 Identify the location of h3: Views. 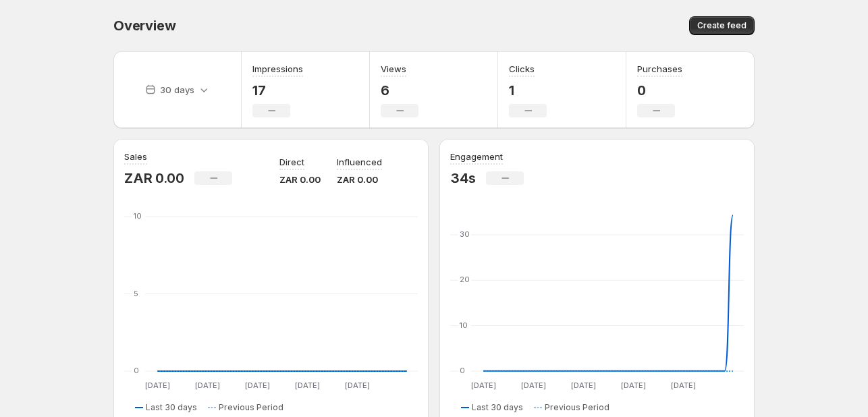
(394, 69).